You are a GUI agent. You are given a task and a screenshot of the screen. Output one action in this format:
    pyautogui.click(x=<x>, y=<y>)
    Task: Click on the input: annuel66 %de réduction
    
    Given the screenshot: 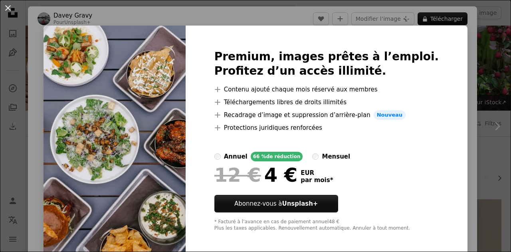 What is the action you would take?
    pyautogui.click(x=217, y=156)
    